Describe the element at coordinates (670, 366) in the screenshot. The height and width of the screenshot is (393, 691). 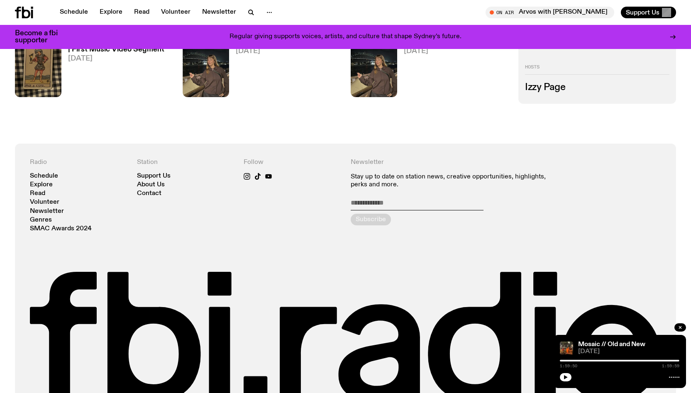
I see `span: 1:59:59` at that location.